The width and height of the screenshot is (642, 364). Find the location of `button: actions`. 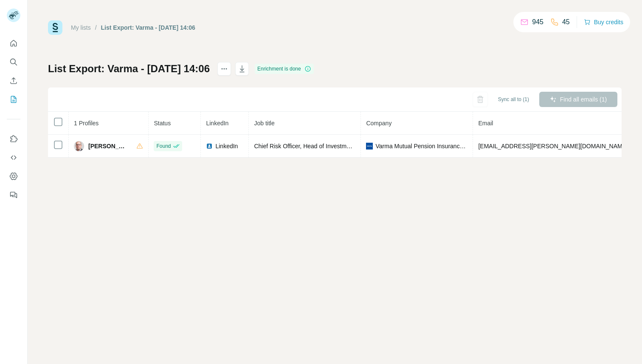

button: actions is located at coordinates (224, 69).